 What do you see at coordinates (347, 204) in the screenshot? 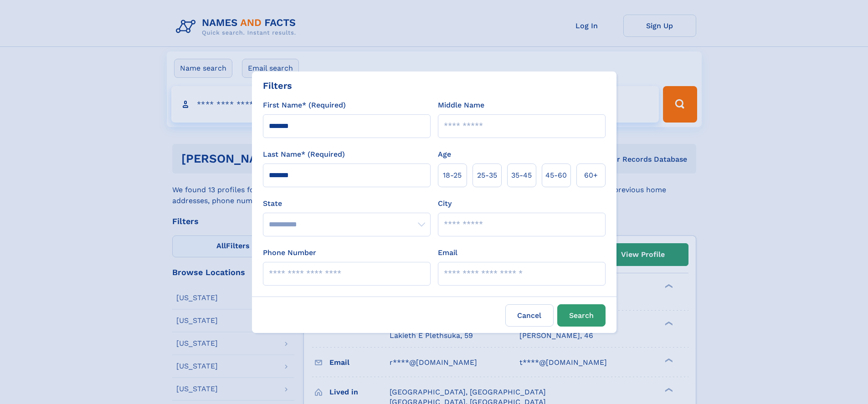
I see `label: State` at bounding box center [347, 204].